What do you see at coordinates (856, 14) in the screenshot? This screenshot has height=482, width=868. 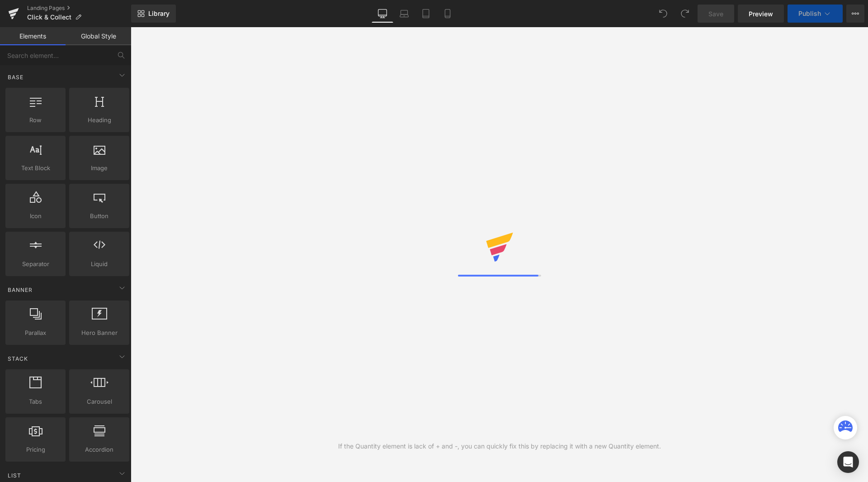 I see `button: More` at bounding box center [856, 14].